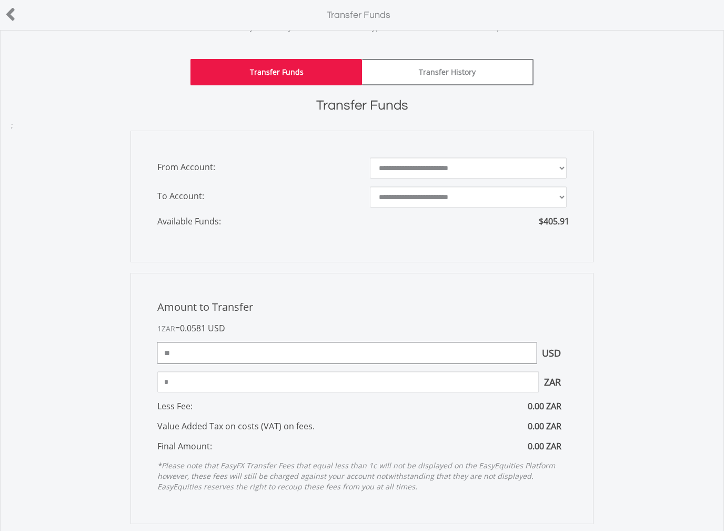  What do you see at coordinates (193, 328) in the screenshot?
I see `span: 0.0581` at bounding box center [193, 328].